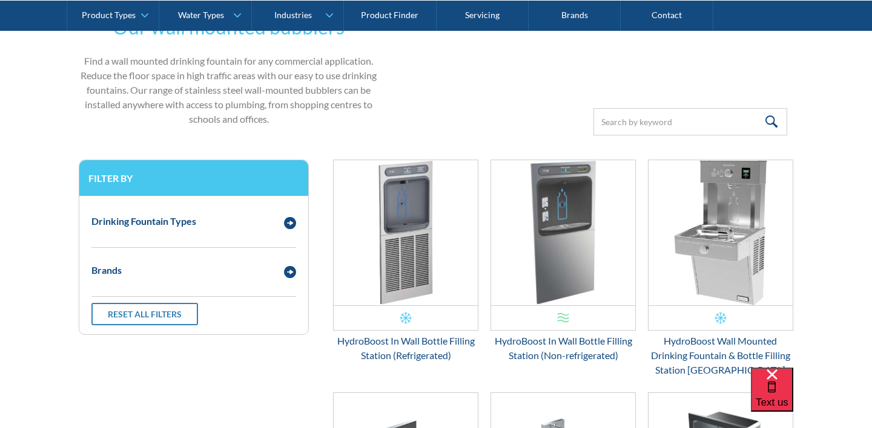 This screenshot has height=428, width=872. What do you see at coordinates (194, 178) in the screenshot?
I see `h3: Filter by` at bounding box center [194, 178].